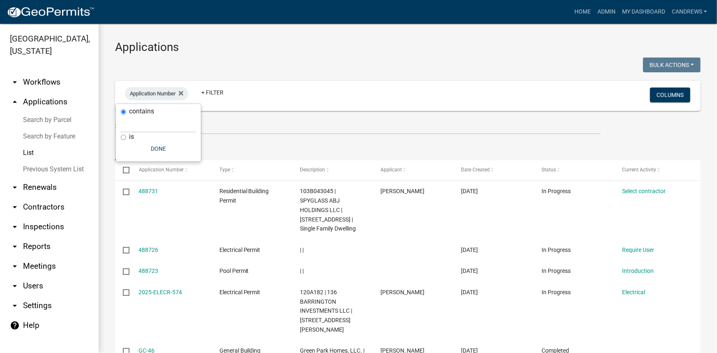 Image resolution: width=717 pixels, height=353 pixels. Describe the element at coordinates (161, 292) in the screenshot. I see `a: 2025-ELECR-574` at that location.